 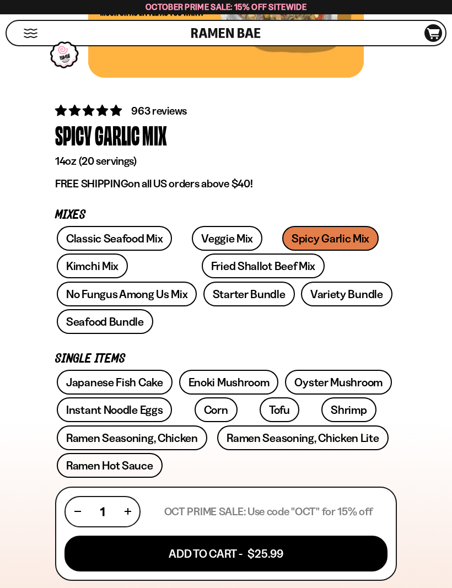 I want to click on a: No Fungus Among Us Mix, so click(x=127, y=294).